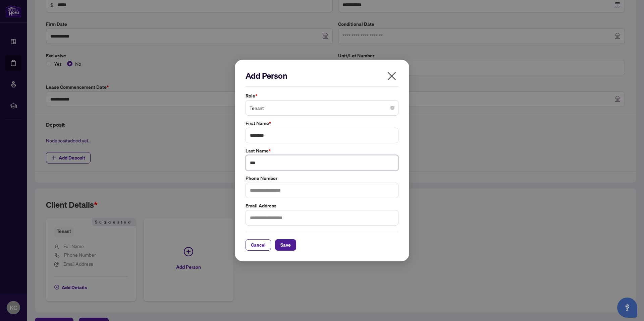 This screenshot has height=321, width=644. I want to click on label: Phone Number, so click(322, 178).